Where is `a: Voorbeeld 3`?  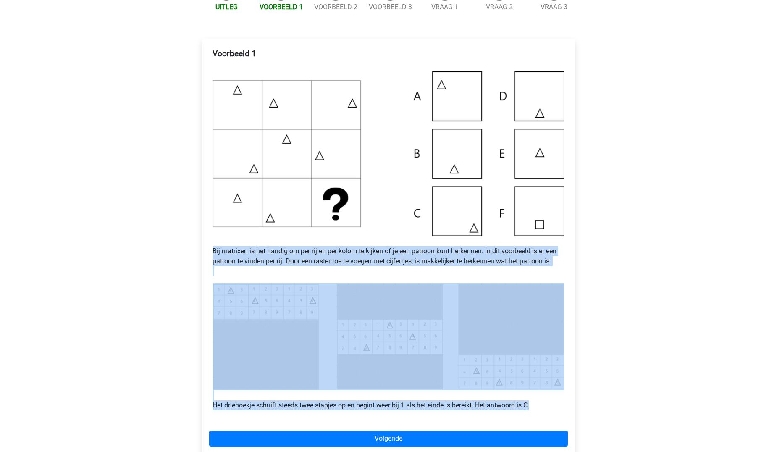 a: Voorbeeld 3 is located at coordinates (390, 7).